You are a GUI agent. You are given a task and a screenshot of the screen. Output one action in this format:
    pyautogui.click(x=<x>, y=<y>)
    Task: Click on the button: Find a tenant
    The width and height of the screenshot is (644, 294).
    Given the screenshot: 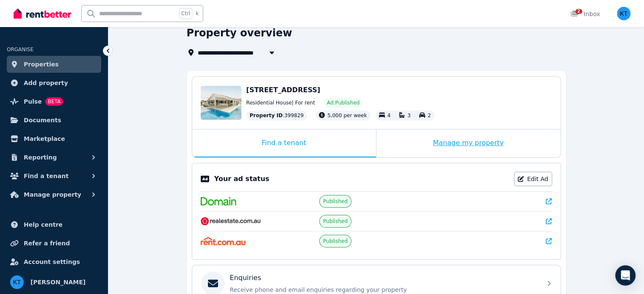 What is the action you would take?
    pyautogui.click(x=54, y=176)
    